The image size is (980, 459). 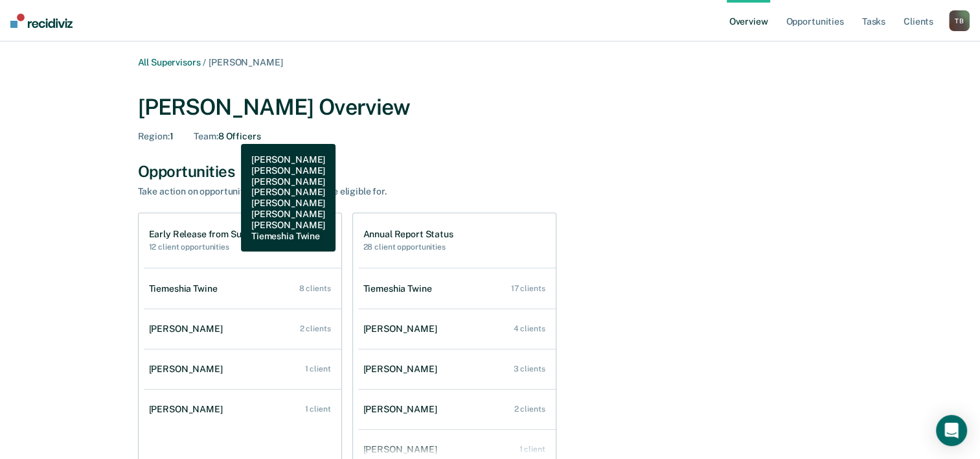 What do you see at coordinates (959, 21) in the screenshot?
I see `button: TB` at bounding box center [959, 21].